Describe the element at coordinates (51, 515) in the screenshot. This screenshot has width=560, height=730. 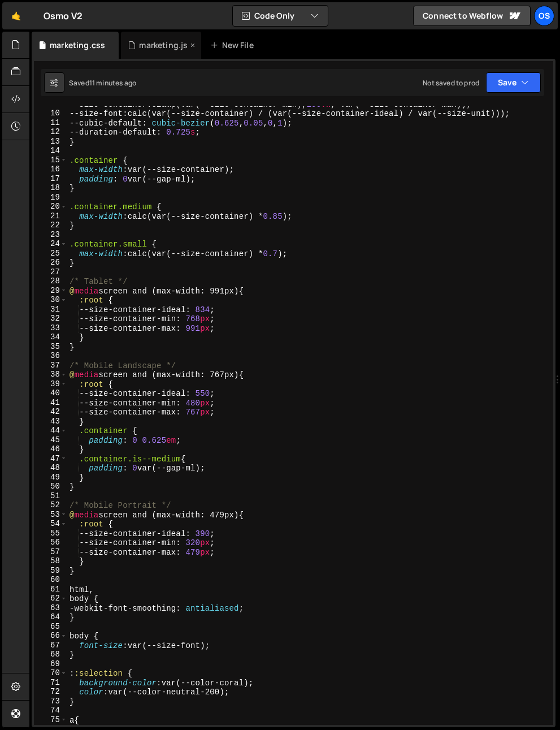
I see `div: 53` at that location.